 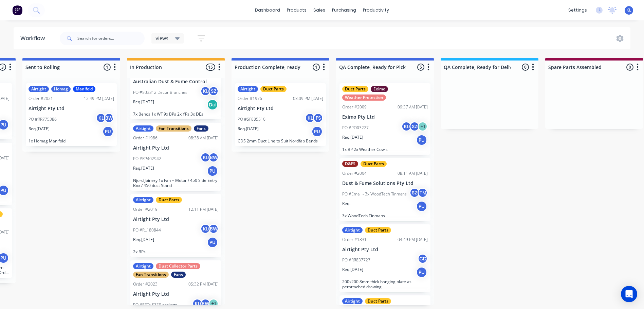 I want to click on div: Manifold, so click(x=84, y=89).